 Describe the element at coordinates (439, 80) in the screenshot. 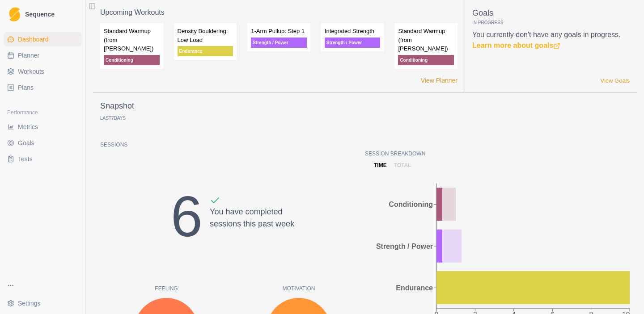

I see `a: View Planner` at that location.